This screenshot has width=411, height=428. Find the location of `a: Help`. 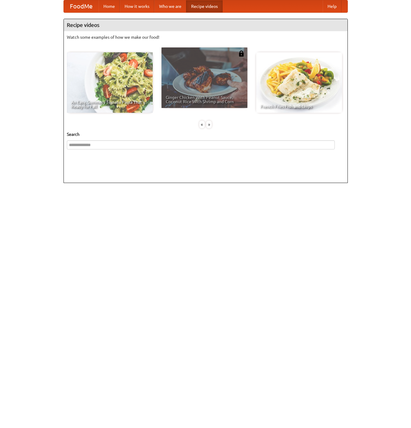

a: Help is located at coordinates (332, 6).